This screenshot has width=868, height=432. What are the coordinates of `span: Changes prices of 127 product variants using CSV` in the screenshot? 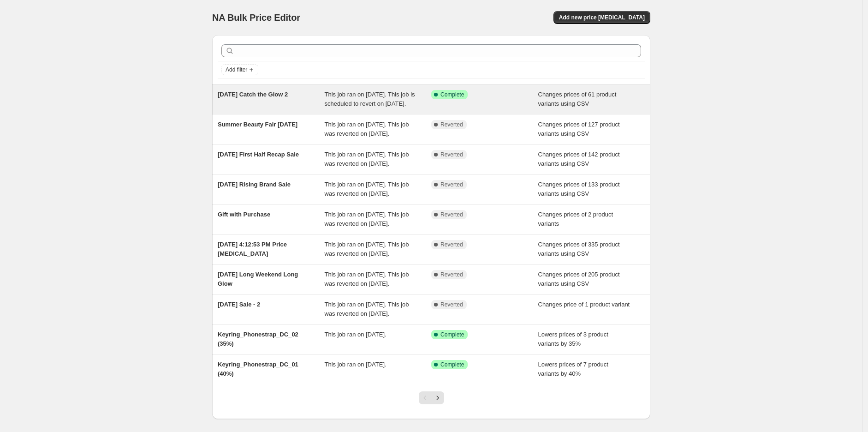 It's located at (579, 129).